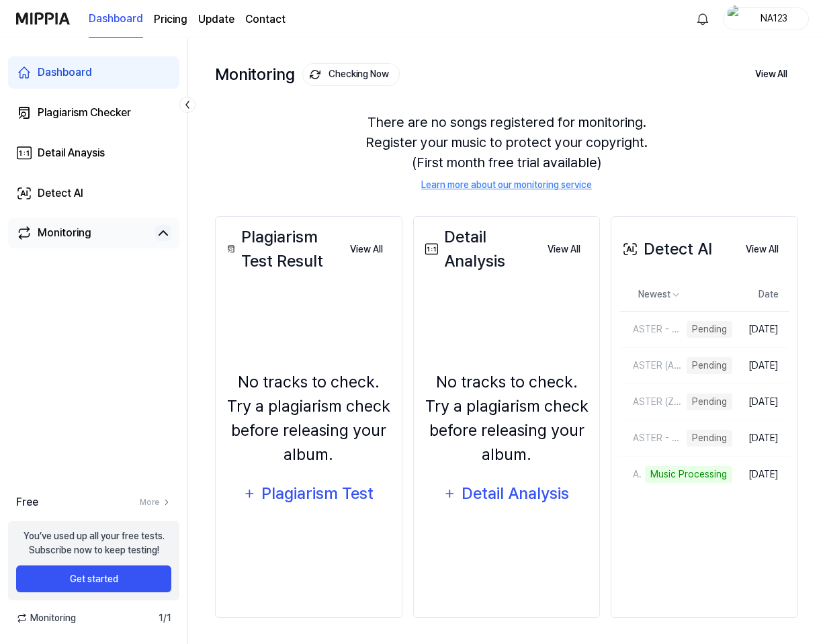 The height and width of the screenshot is (644, 825). Describe the element at coordinates (676, 365) in the screenshot. I see `a: ASTER (Axis) - AKLAS ｜ Official Lyric VideoPending` at that location.